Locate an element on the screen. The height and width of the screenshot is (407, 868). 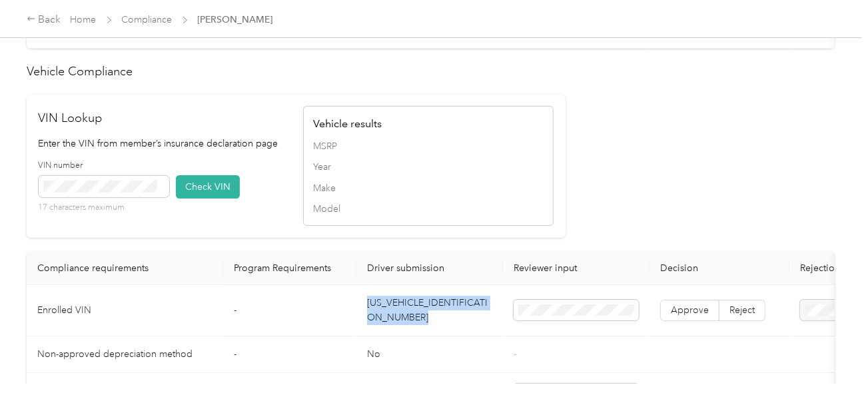
th: Driver submission is located at coordinates (429, 269).